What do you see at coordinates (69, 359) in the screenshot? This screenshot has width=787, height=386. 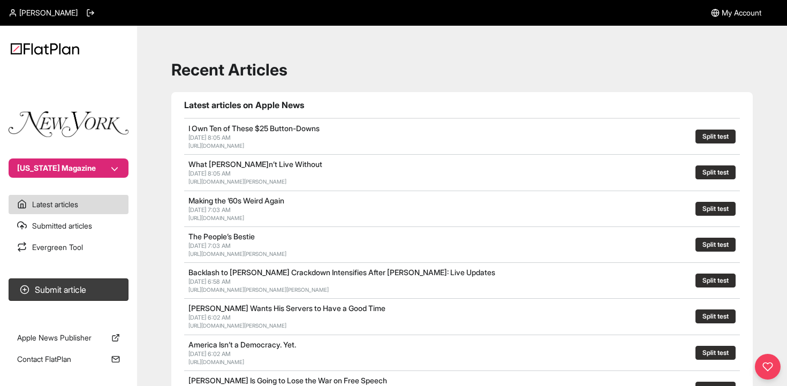 I see `a: Contact FlatPlan` at bounding box center [69, 359].